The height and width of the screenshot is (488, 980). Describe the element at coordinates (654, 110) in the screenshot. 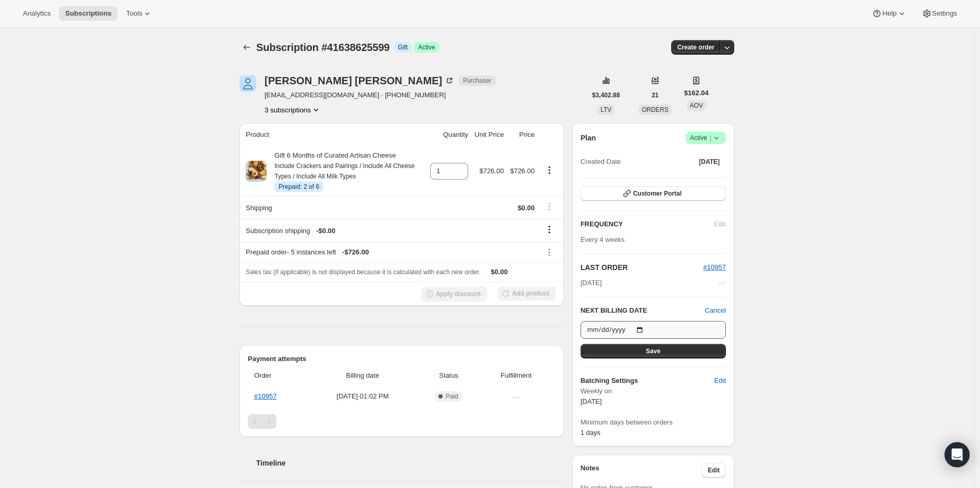

I see `span: ORDERS` at that location.